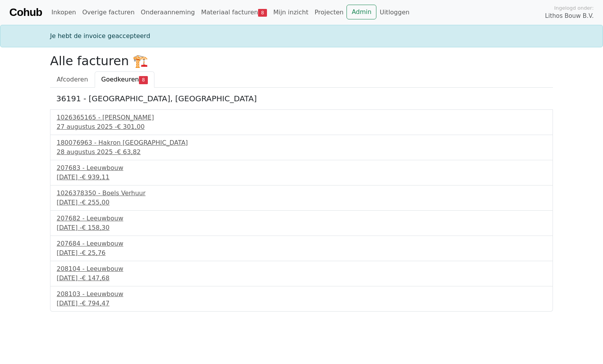  I want to click on a: Mijn inzicht, so click(291, 12).